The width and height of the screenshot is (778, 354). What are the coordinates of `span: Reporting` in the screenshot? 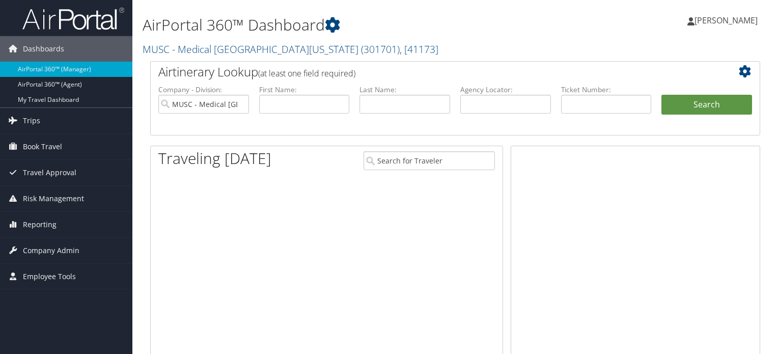 It's located at (40, 224).